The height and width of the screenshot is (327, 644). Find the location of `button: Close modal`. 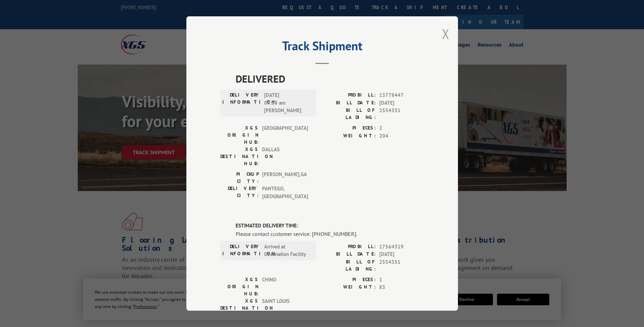

button: Close modal is located at coordinates (446, 34).